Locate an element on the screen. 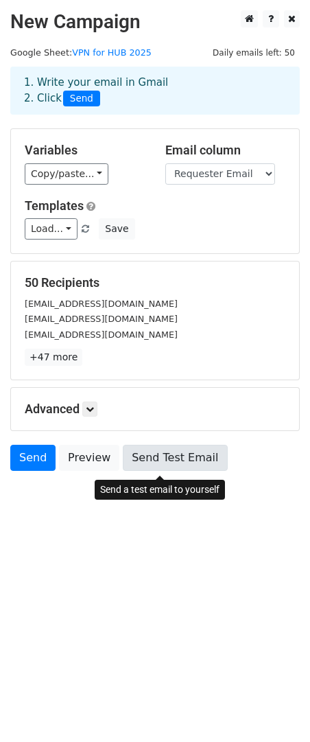 The width and height of the screenshot is (310, 742). span: Daily emails left: 50 is located at coordinates (254, 53).